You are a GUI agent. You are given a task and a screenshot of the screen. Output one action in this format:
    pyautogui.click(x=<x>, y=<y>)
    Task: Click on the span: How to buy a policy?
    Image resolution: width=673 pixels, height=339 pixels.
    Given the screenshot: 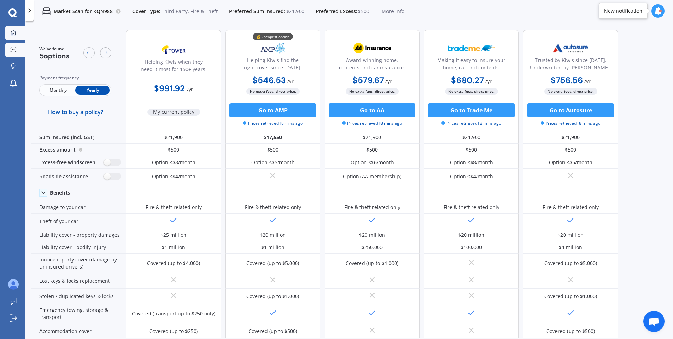 What is the action you would take?
    pyautogui.click(x=75, y=112)
    